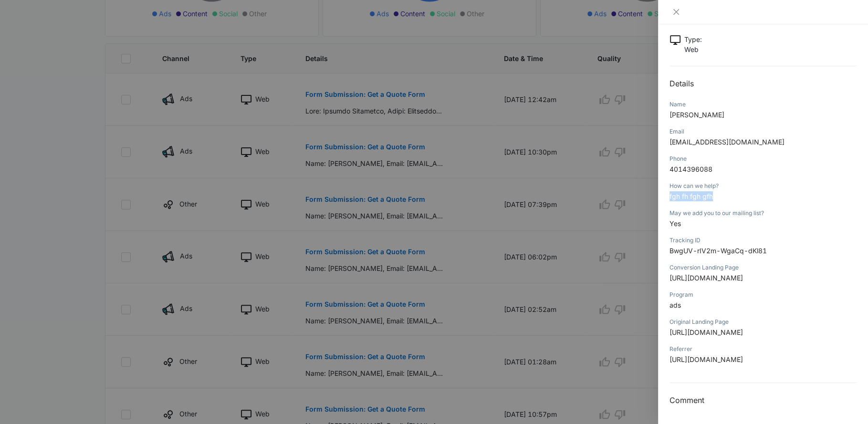  Describe the element at coordinates (763, 186) in the screenshot. I see `div: How can we help?` at that location.